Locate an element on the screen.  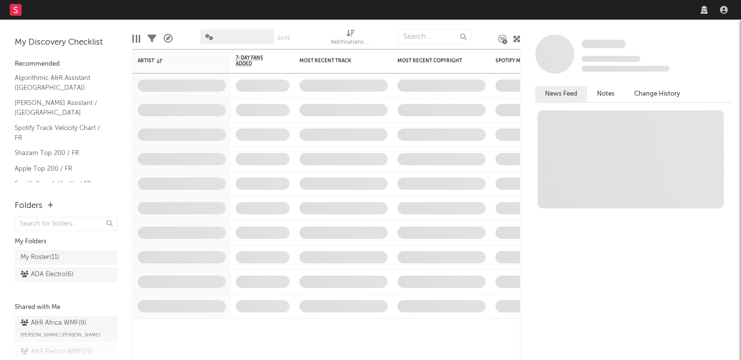
div: Edit Columns is located at coordinates (136, 39).